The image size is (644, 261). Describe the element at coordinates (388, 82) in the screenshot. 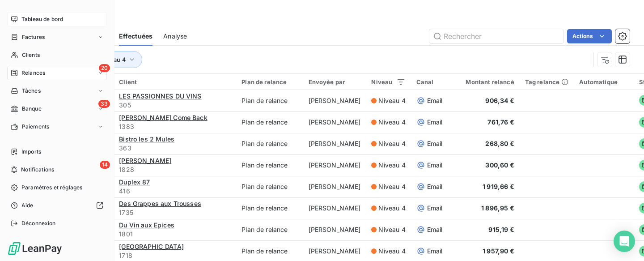

I see `div: Niveau` at that location.